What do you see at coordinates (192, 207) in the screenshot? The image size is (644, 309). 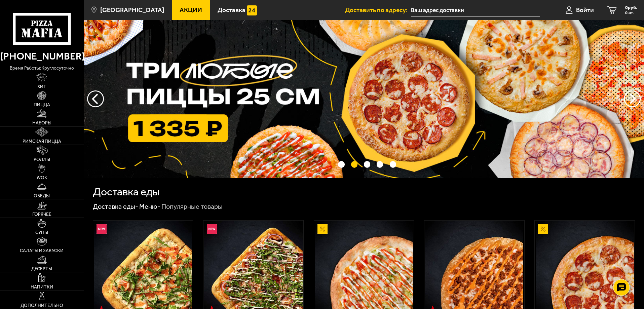 I see `div: Популярные товары` at bounding box center [192, 207].